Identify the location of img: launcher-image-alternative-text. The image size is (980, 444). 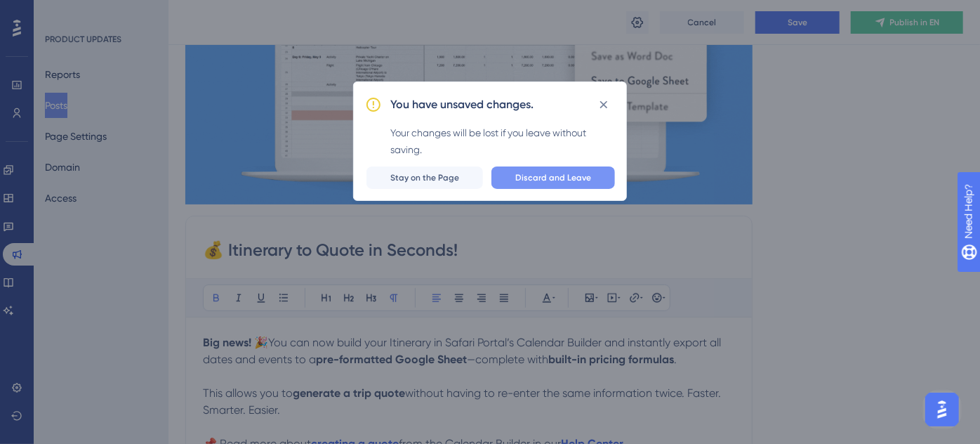
(21, 21).